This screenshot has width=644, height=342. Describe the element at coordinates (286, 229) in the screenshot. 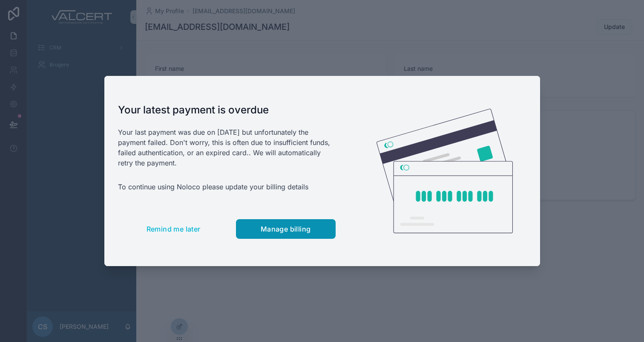

I see `button: Manage billing` at that location.